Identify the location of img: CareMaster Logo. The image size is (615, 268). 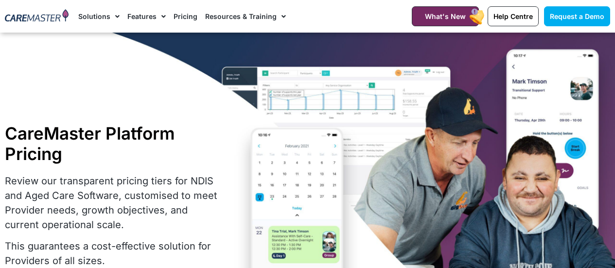
(36, 16).